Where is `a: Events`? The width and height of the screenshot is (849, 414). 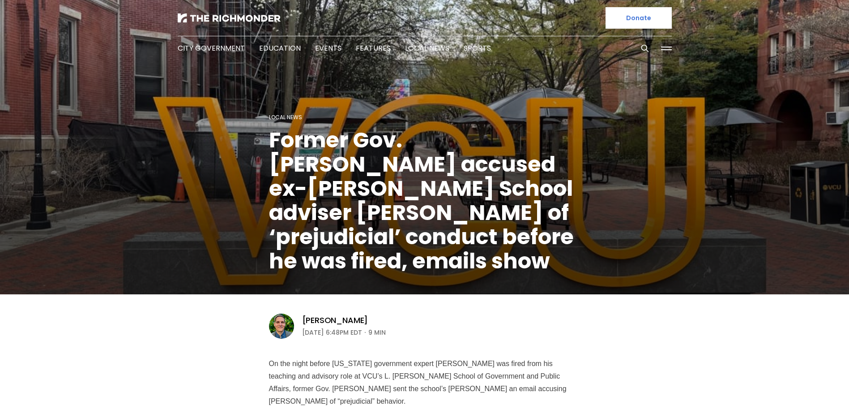
a: Events is located at coordinates (328, 48).